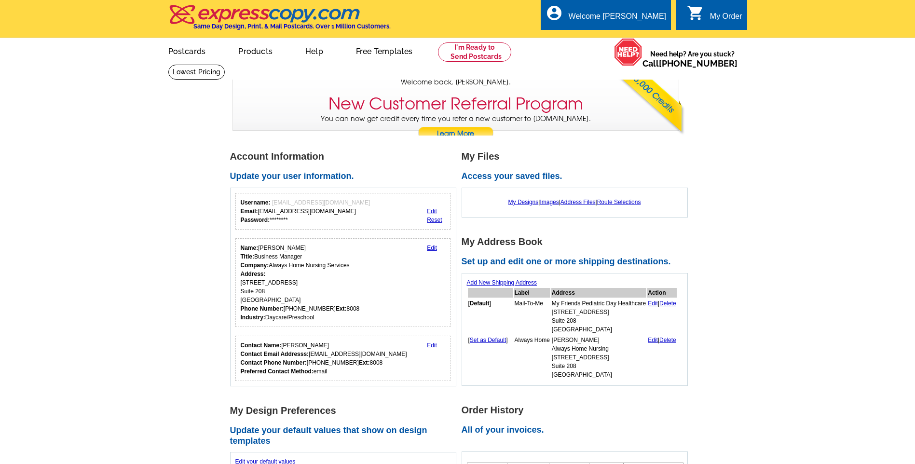 Image resolution: width=915 pixels, height=464 pixels. I want to click on h3: New Customer Referral Program, so click(456, 104).